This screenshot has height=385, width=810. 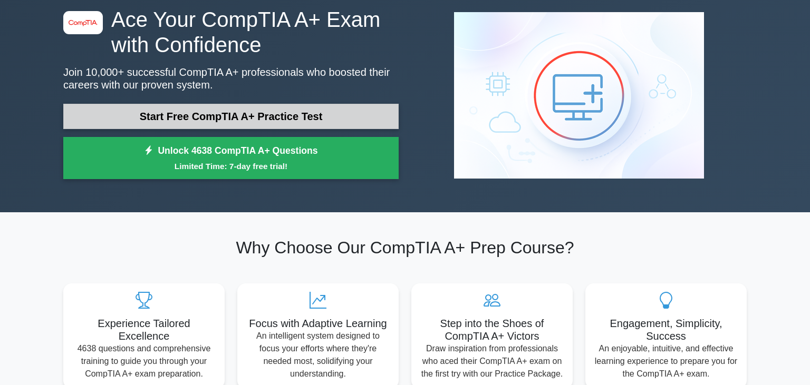 What do you see at coordinates (492, 330) in the screenshot?
I see `h5: Step into the Shoes of CompTIA A+ Victors` at bounding box center [492, 330].